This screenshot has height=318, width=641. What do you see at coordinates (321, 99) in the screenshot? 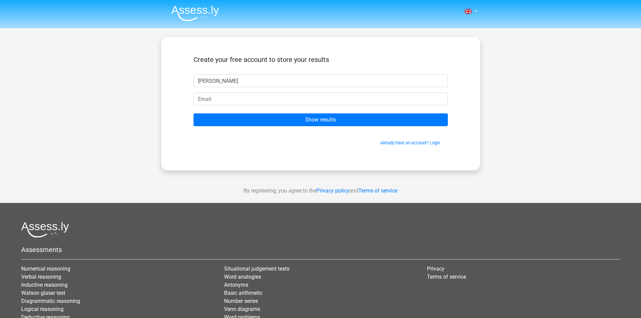
I see `input: Email` at bounding box center [321, 99].